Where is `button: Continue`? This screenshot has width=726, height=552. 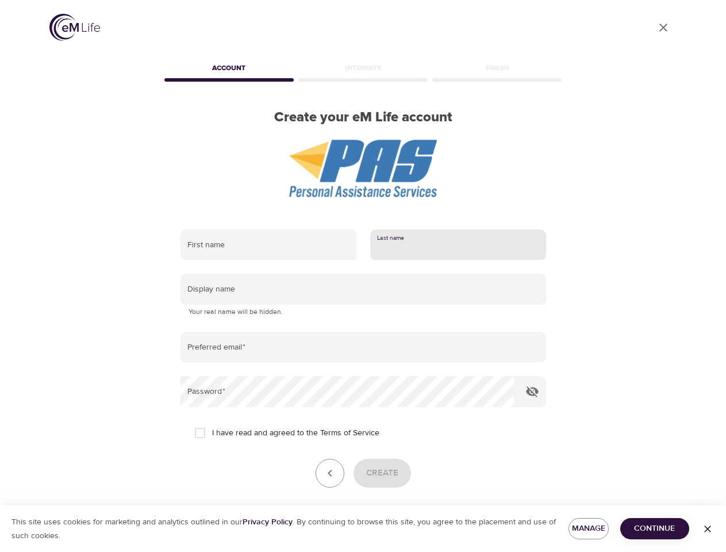 button: Continue is located at coordinates (655, 528).